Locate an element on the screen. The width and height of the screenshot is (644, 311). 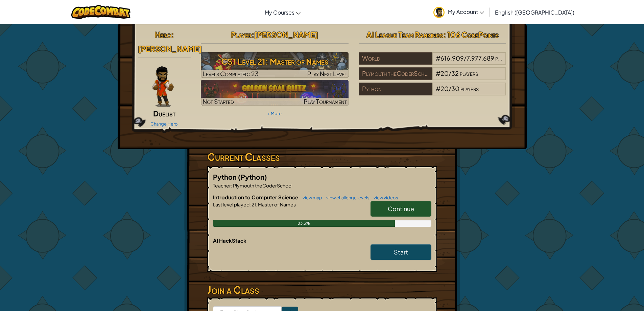
a: Play Next Level is located at coordinates (274, 65).